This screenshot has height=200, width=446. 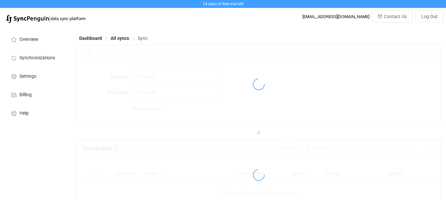 What do you see at coordinates (36, 57) in the screenshot?
I see `a: Synchronizations` at bounding box center [36, 57].